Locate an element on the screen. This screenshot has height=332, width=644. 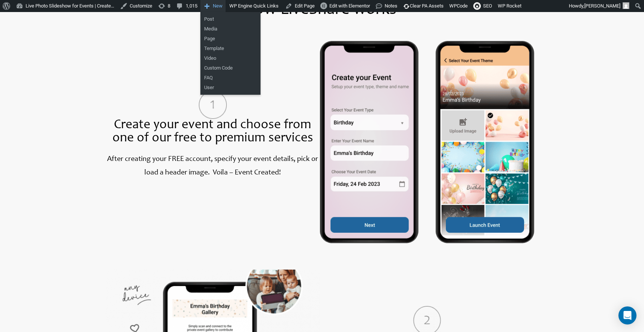
img: hiw_step_one is located at coordinates (213, 105).